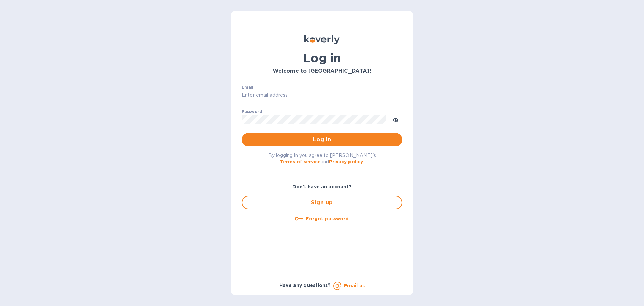 The image size is (644, 306). What do you see at coordinates (395, 119) in the screenshot?
I see `button: toggle password visibility` at bounding box center [395, 119].